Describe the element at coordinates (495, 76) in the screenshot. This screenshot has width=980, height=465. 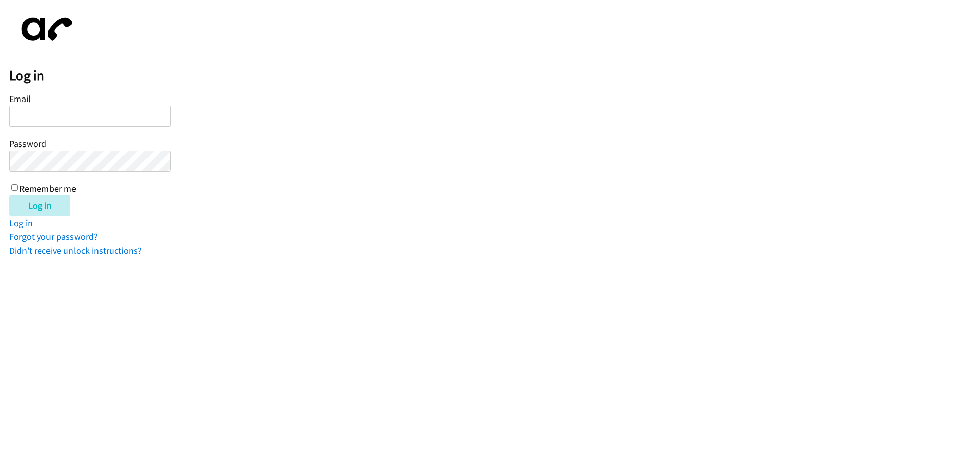
I see `h2: Log in` at that location.